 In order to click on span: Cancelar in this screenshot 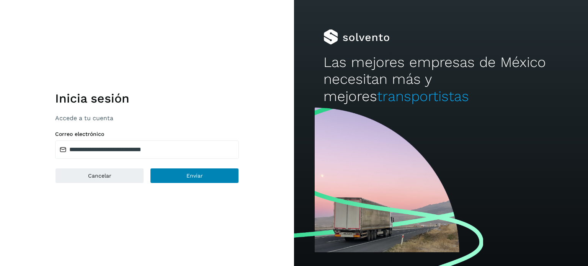, I will do `click(100, 176)`.